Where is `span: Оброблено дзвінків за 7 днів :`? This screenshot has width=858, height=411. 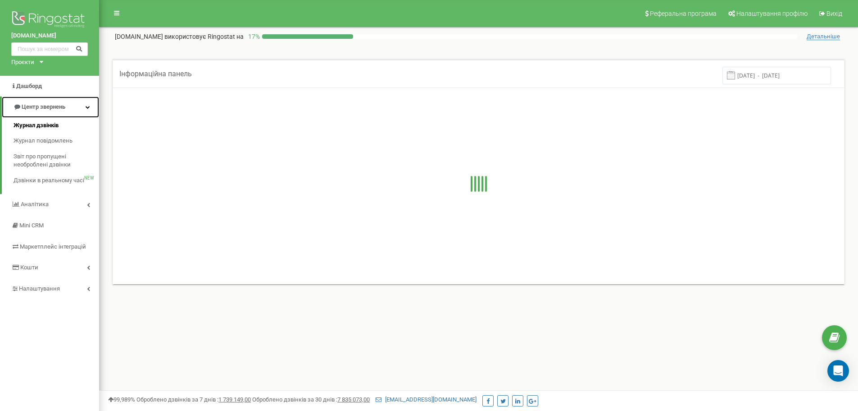
span: Оброблено дзвінків за 7 днів : is located at coordinates (194, 399).